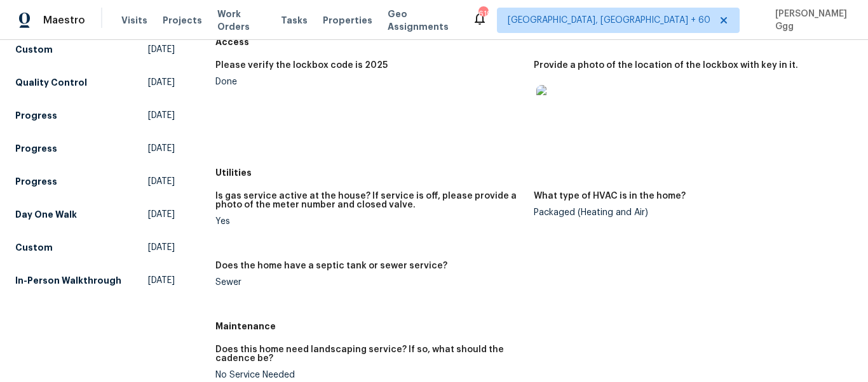 This screenshot has width=868, height=382. I want to click on div: No Service Needed, so click(370, 376).